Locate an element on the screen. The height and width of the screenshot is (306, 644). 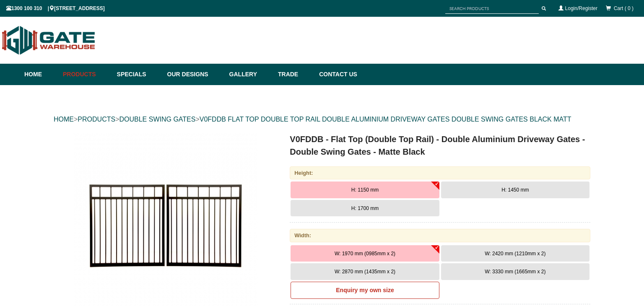
b: Enquiry my own size is located at coordinates (365, 290).